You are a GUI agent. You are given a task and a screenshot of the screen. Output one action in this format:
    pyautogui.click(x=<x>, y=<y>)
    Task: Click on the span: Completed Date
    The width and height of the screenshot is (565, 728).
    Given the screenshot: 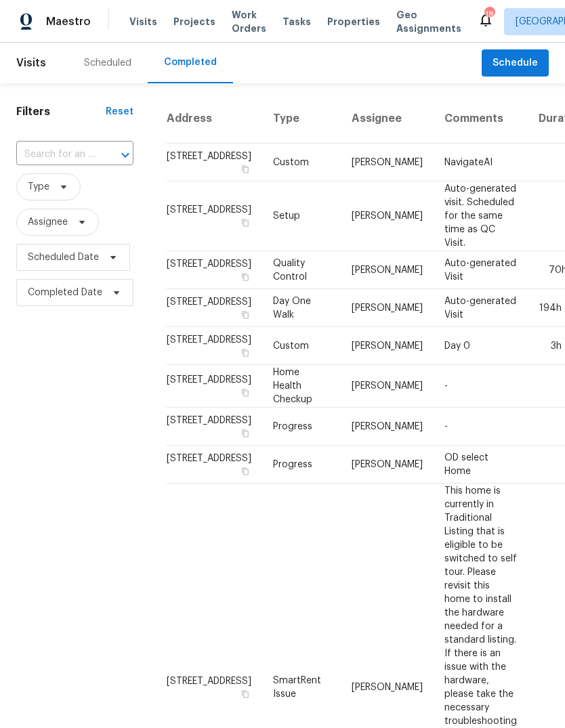 What is the action you would take?
    pyautogui.click(x=65, y=293)
    